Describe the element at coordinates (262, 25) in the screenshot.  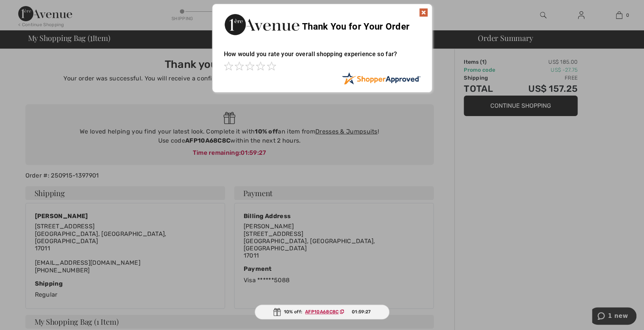
I see `img: Thank You for Your Order` at that location.